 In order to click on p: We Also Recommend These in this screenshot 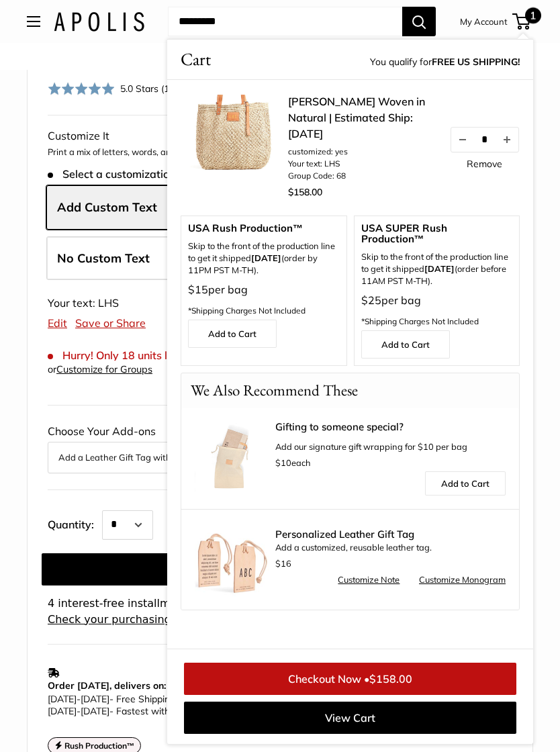, I will do `click(274, 390)`.